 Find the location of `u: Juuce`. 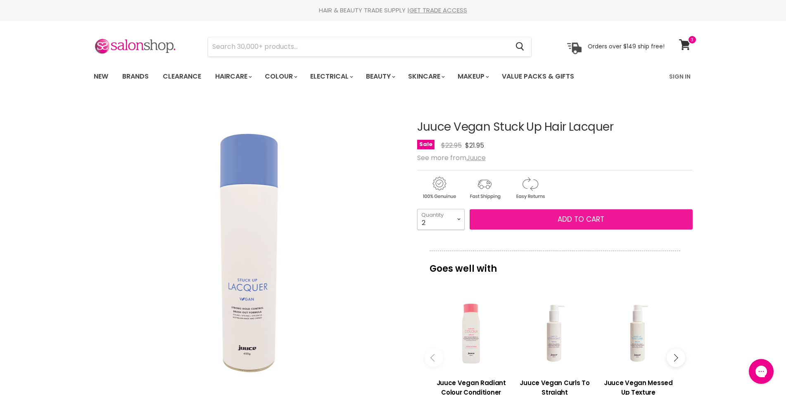

u: Juuce is located at coordinates (476, 157).